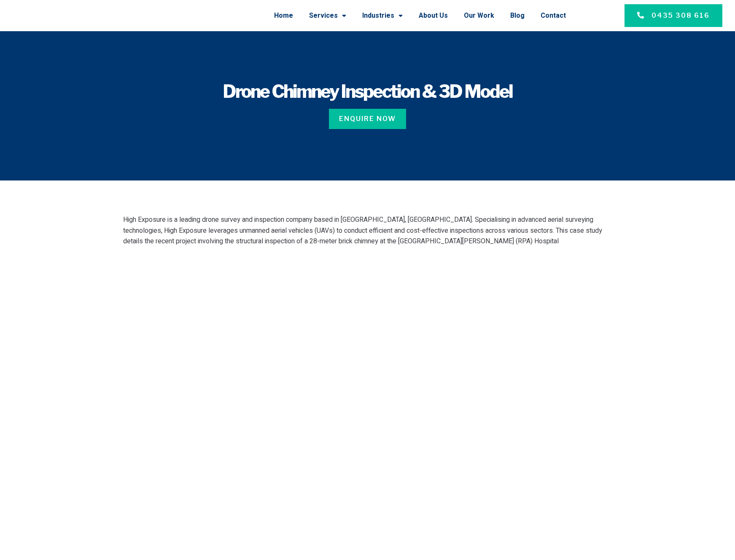 The height and width of the screenshot is (560, 735). I want to click on h1: Drone Chimney Inspection & 3D Model, so click(368, 92).